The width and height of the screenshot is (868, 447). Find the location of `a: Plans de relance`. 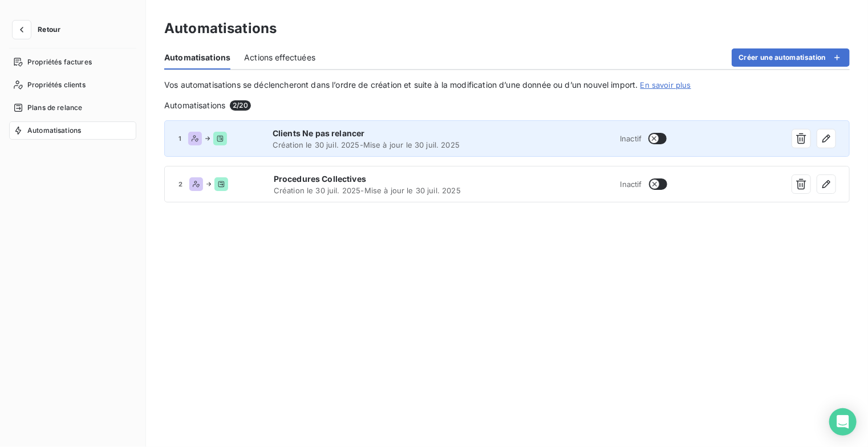

a: Plans de relance is located at coordinates (73, 108).